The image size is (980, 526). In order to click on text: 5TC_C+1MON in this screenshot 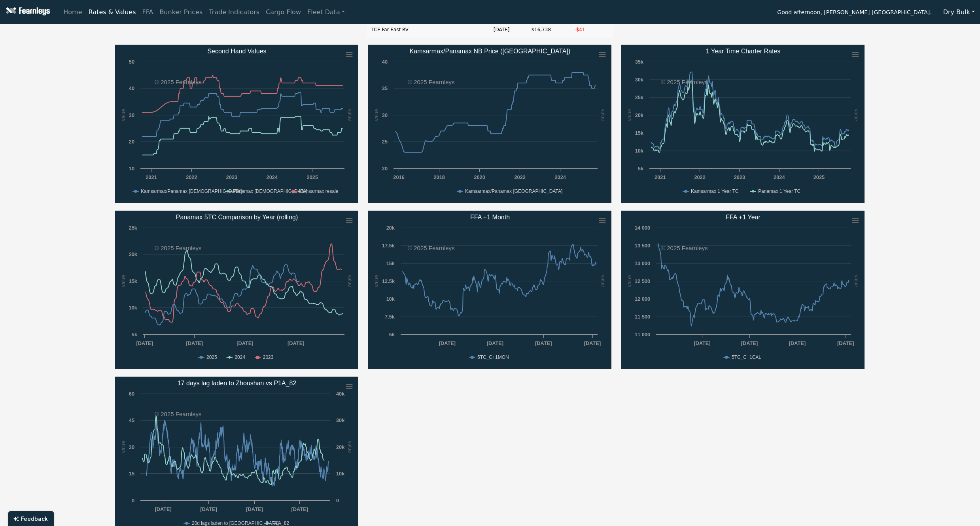, I will do `click(493, 357)`.